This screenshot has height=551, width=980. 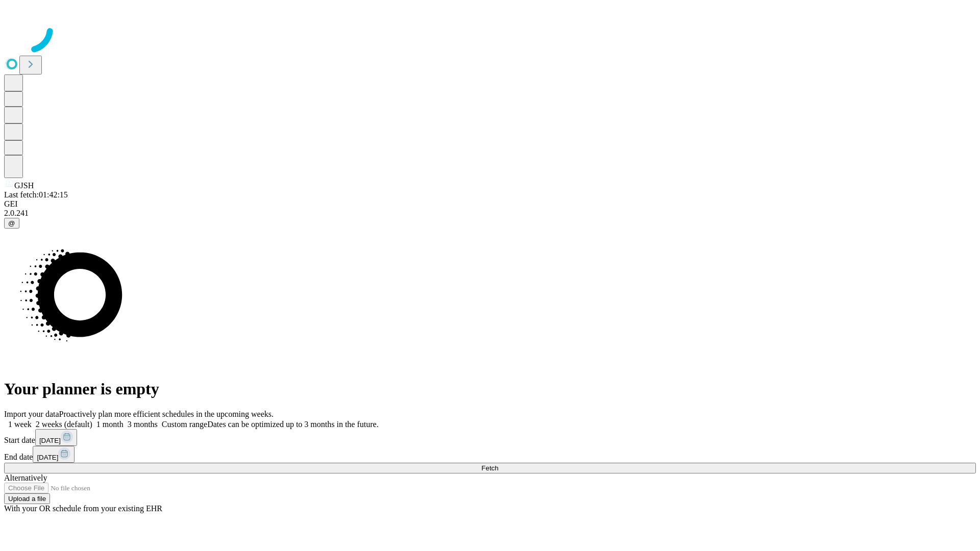 What do you see at coordinates (36, 194) in the screenshot?
I see `span: Last fetch: 01:42:15` at bounding box center [36, 194].